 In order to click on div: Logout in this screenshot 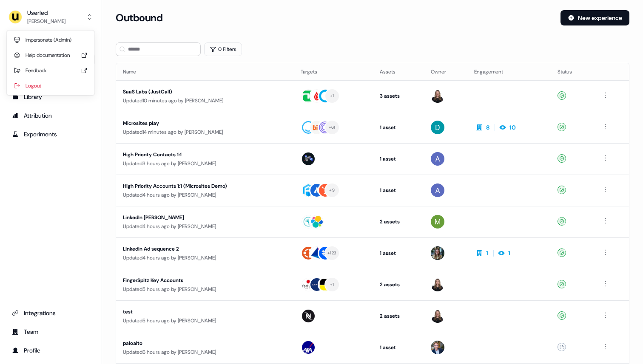, I will do `click(51, 86)`.